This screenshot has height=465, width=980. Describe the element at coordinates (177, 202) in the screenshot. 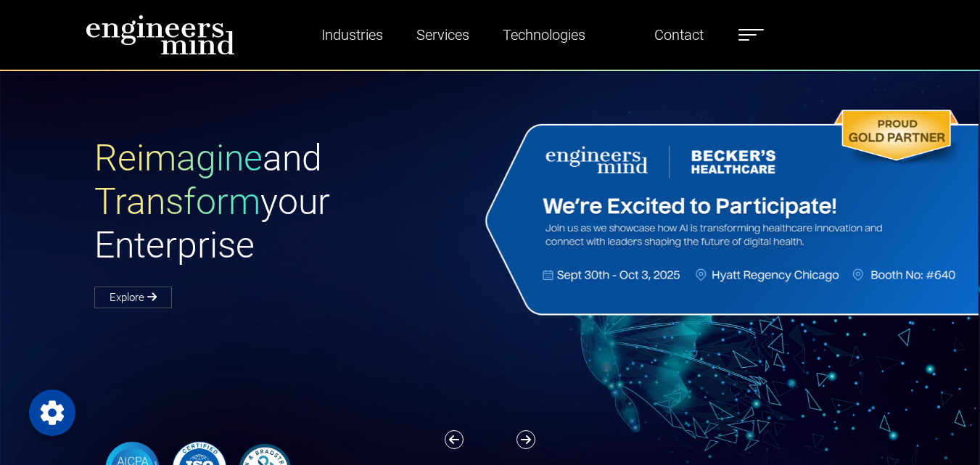

I see `span: Transform` at that location.